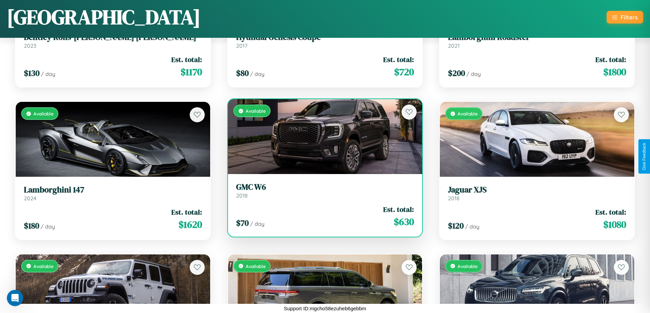 Image resolution: width=650 pixels, height=313 pixels. Describe the element at coordinates (325, 41) in the screenshot. I see `a: Hyundai Genesis Coupe2017` at that location.